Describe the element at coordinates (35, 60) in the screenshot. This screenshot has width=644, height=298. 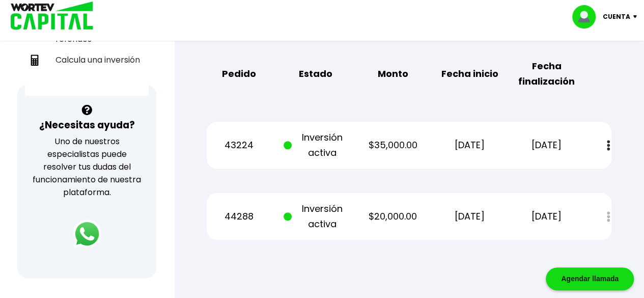
I see `img: calculadora-icon.17d418c4.svg` at that location.